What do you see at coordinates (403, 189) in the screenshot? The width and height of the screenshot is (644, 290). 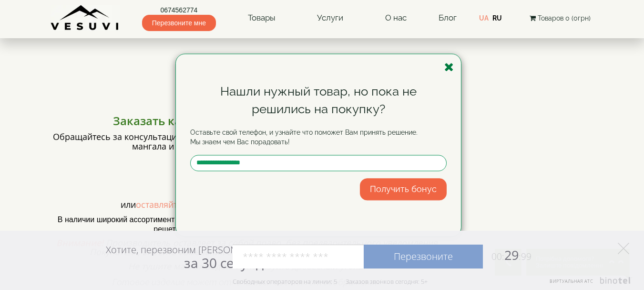 I see `button: Получить бонус` at bounding box center [403, 189].